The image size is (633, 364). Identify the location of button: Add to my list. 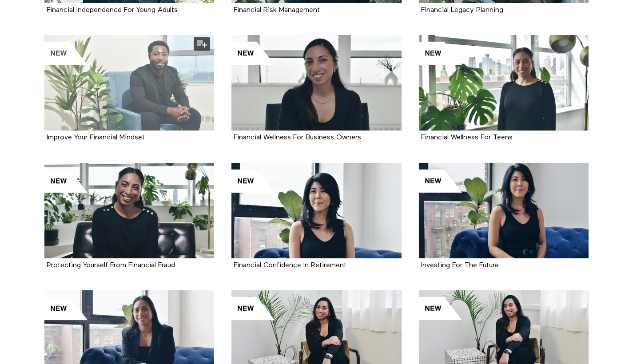
(201, 44).